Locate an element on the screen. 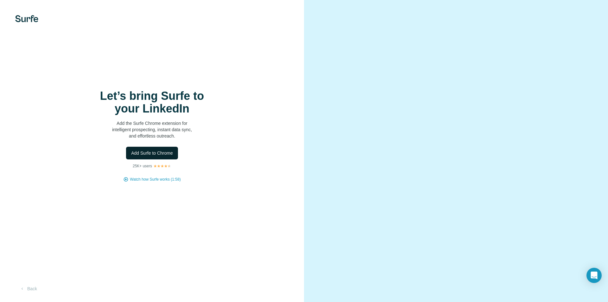 The width and height of the screenshot is (608, 302). p: 25K+ users is located at coordinates (142, 166).